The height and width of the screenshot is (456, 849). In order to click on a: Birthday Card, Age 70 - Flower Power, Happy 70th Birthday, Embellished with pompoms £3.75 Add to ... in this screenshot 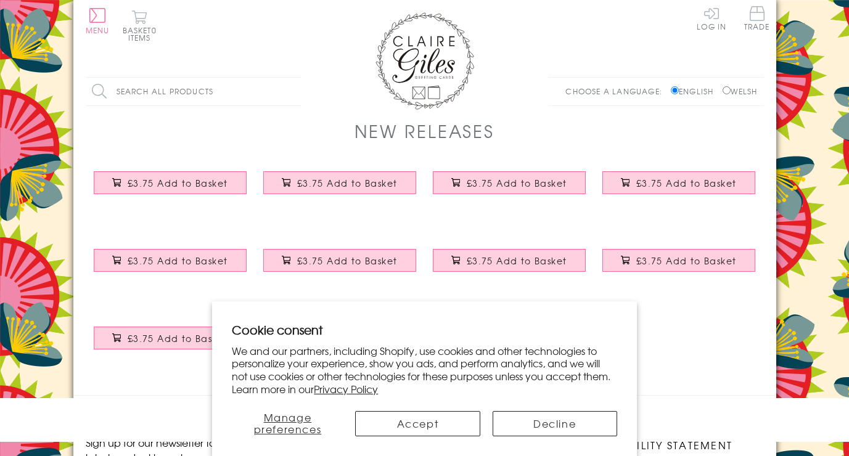, I will do `click(509, 266)`.